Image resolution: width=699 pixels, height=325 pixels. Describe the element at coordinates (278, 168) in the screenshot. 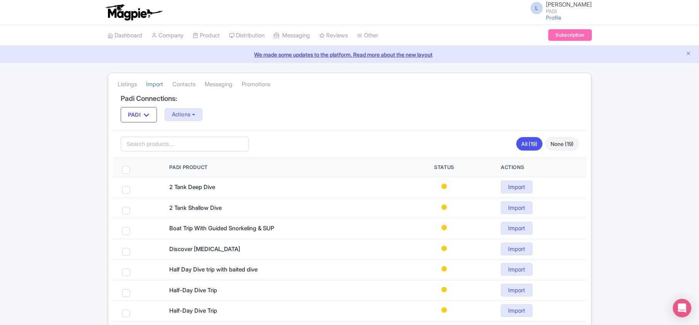

I see `th: Padi Product` at that location.